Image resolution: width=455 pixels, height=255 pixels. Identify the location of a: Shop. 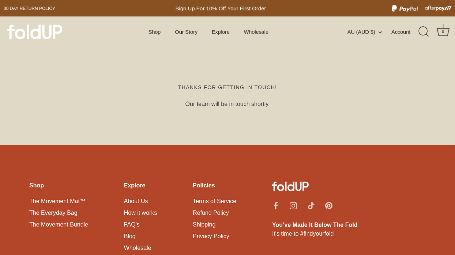
(155, 32).